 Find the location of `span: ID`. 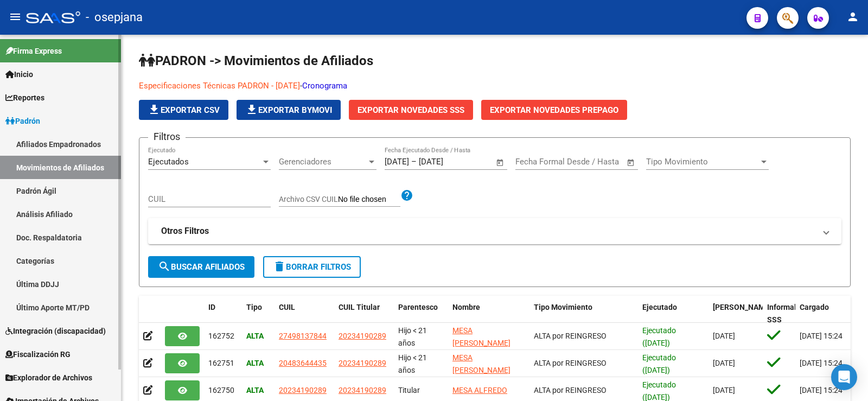

span: ID is located at coordinates (212, 307).